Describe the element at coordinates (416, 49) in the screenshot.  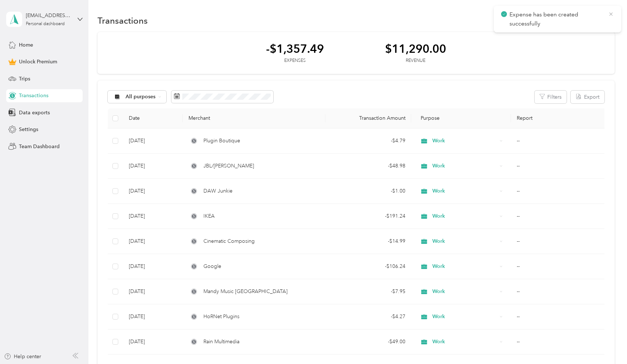
I see `div: $11,290.00` at that location.